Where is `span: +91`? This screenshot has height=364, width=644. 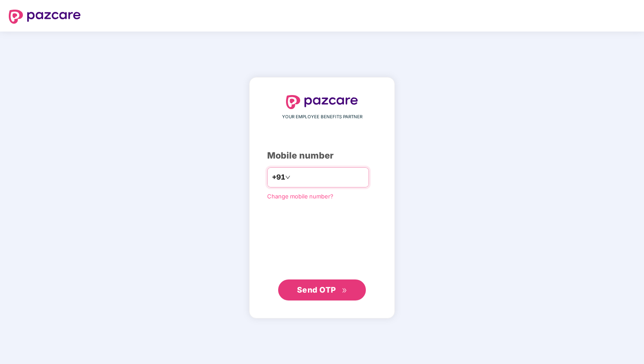
span: +91 is located at coordinates (279, 177).